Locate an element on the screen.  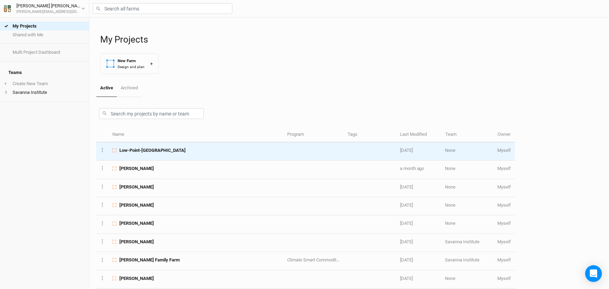
span: Aug 2, 2025 11:20 PM is located at coordinates (406, 150).